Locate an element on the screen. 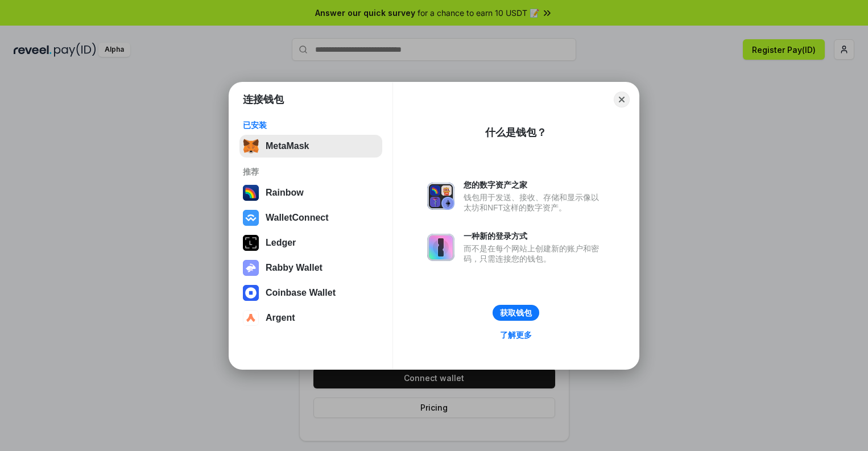 This screenshot has height=451, width=868. div: WalletConnect is located at coordinates (297, 218).